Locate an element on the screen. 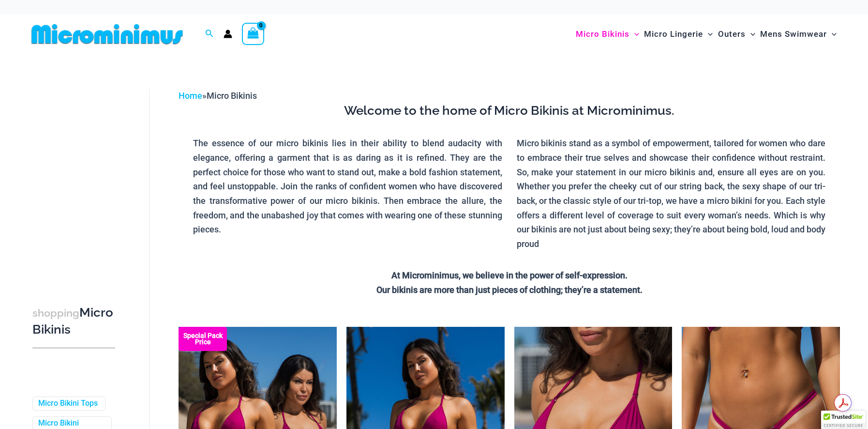 Image resolution: width=868 pixels, height=429 pixels. a: Mens SwimwearMenu ToggleMenu Toggle is located at coordinates (798, 34).